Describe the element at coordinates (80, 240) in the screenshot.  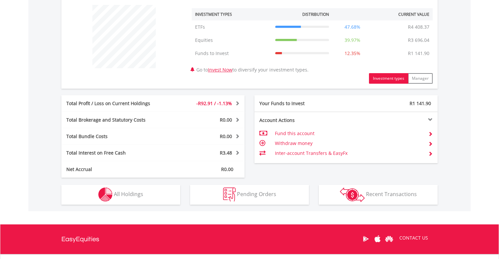
I see `a: EasyEquities` at that location.